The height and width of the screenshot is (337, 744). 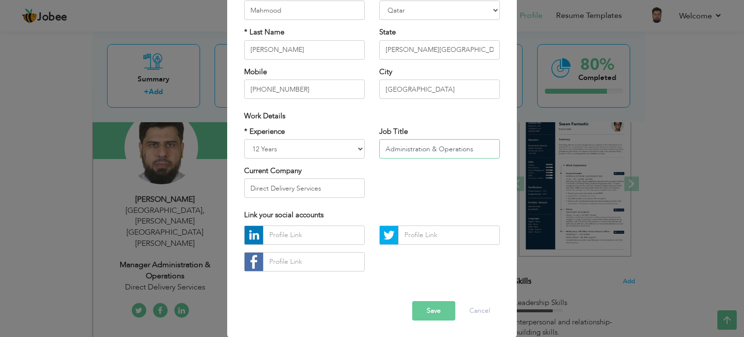 What do you see at coordinates (254, 235) in the screenshot?
I see `img: linkedin` at bounding box center [254, 235].